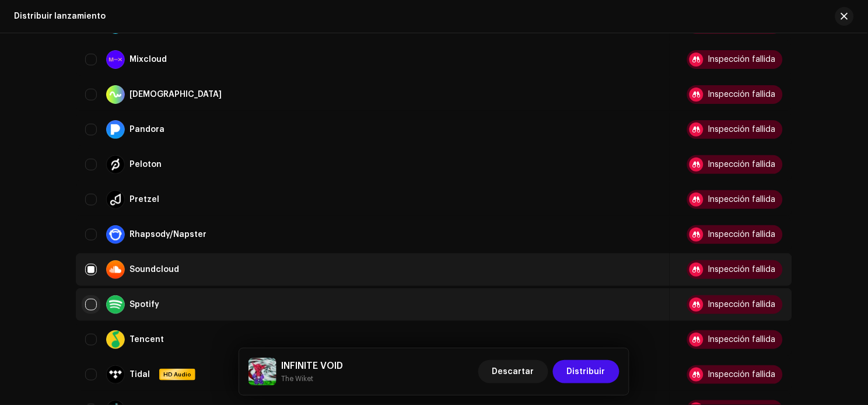 Image resolution: width=868 pixels, height=405 pixels. I want to click on div: Nuuday, so click(176, 95).